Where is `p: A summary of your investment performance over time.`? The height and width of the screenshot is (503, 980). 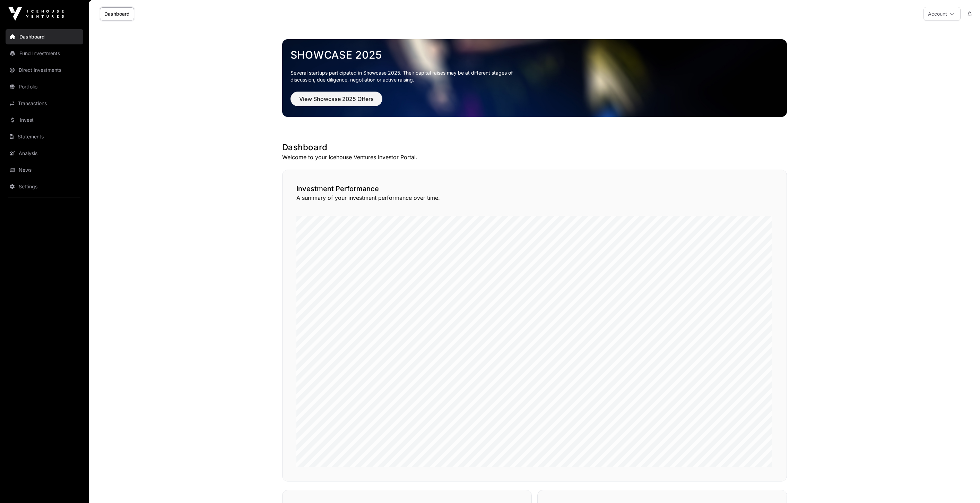
p: A summary of your investment performance over time. is located at coordinates (535, 197).